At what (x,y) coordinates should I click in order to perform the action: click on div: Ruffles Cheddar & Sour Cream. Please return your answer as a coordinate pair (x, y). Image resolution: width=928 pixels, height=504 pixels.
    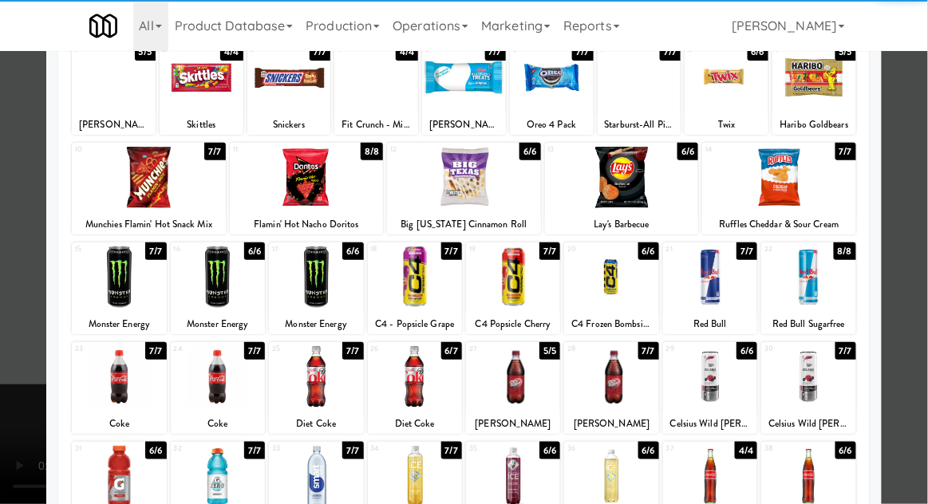
    Looking at the image, I should click on (779, 224).